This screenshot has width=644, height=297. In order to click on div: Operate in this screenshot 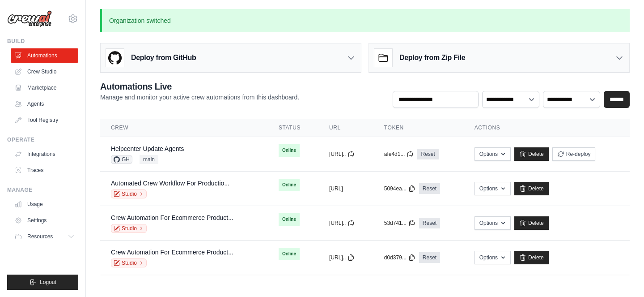, I will do `click(42, 140)`.